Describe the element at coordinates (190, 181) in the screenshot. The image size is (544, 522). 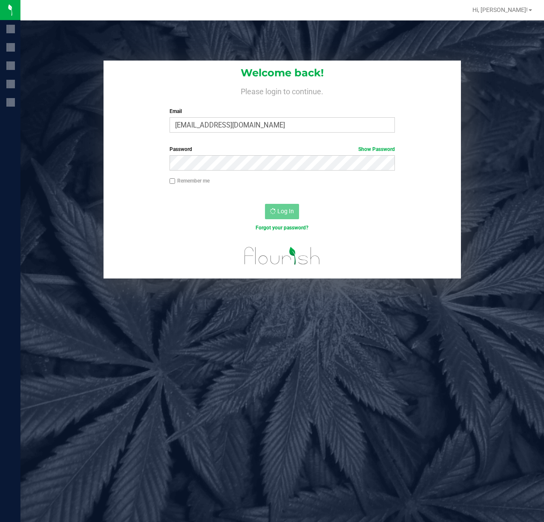
I see `label: Remember me` at that location.